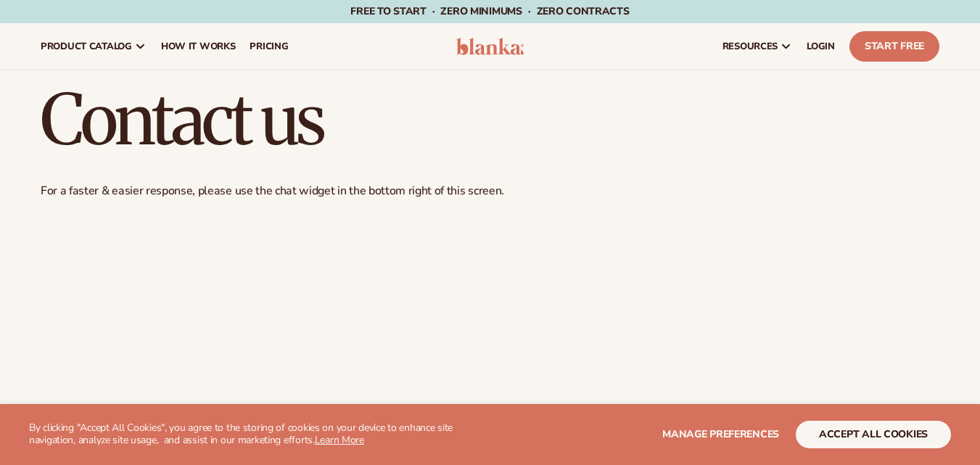 The image size is (980, 465). What do you see at coordinates (490, 46) in the screenshot?
I see `img: logo` at bounding box center [490, 46].